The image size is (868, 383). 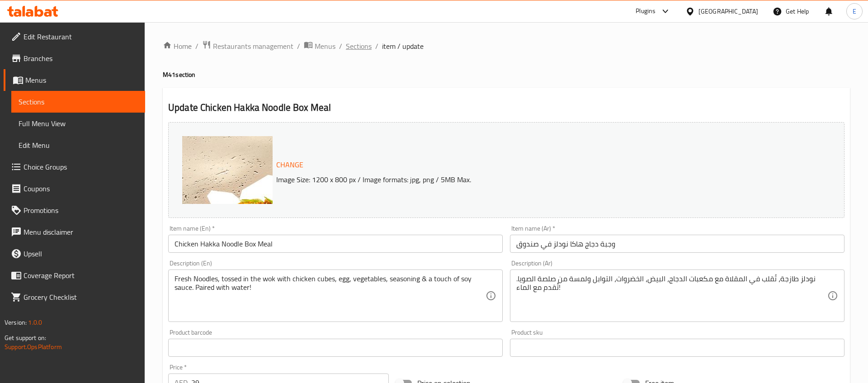 I want to click on a: Coverage Report, so click(x=74, y=275).